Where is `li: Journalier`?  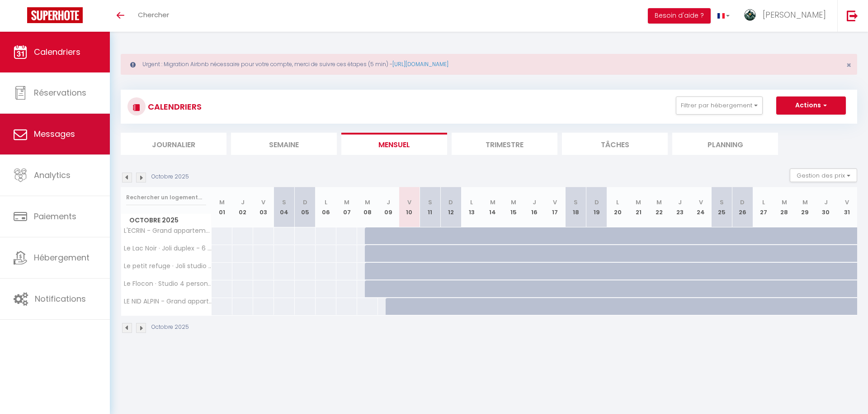
li: Journalier is located at coordinates (173, 143).